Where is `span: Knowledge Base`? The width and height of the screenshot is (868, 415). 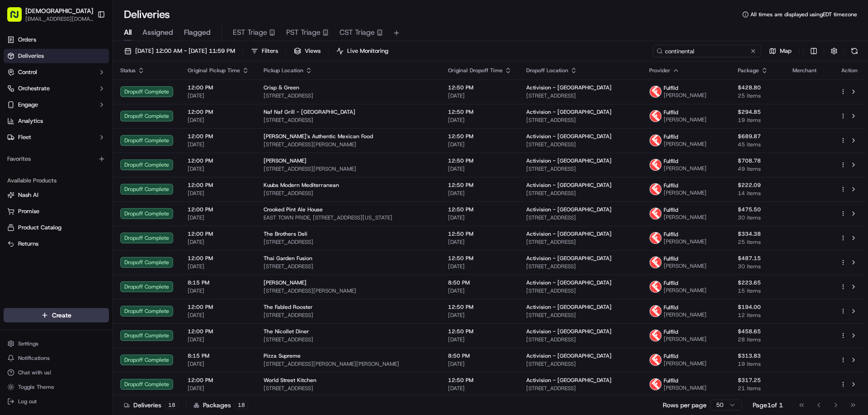
span: Knowledge Base is located at coordinates (44, 136).